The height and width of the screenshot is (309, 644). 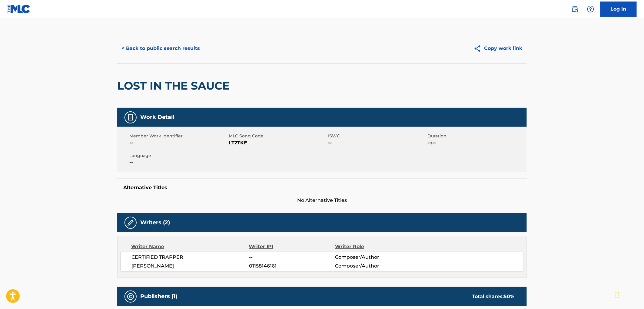 What do you see at coordinates (155, 222) in the screenshot?
I see `h5: Writers (2)` at bounding box center [155, 222].